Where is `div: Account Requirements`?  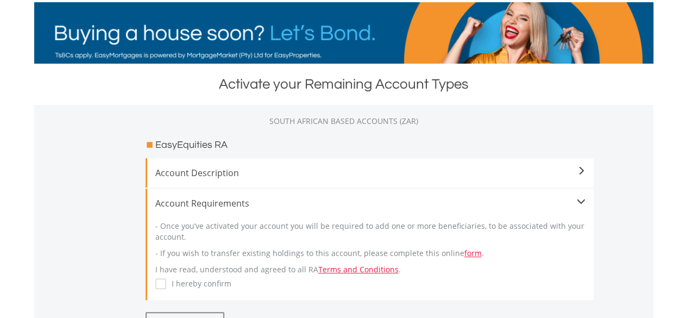
div: Account Requirements is located at coordinates (371, 203).